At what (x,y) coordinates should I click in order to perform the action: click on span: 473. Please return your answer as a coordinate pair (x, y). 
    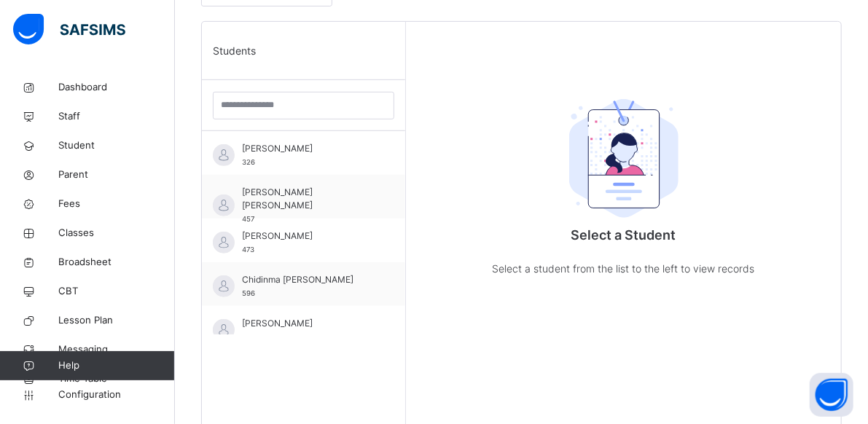
    Looking at the image, I should click on (248, 249).